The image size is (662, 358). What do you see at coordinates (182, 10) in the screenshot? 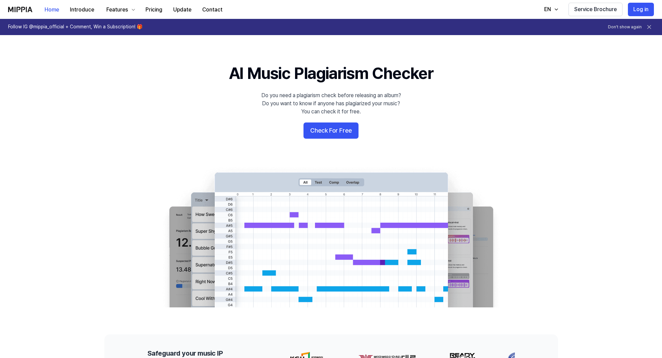
I see `button: Update` at bounding box center [182, 10].